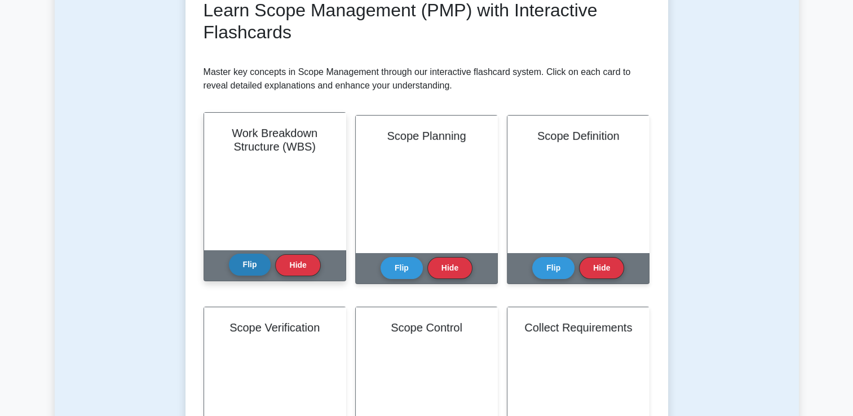 This screenshot has height=416, width=853. I want to click on h2: Scope Planning, so click(426, 136).